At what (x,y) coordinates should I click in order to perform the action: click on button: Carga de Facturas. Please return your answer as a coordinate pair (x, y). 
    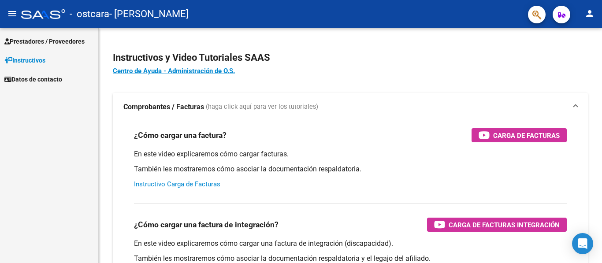
    Looking at the image, I should click on (519, 135).